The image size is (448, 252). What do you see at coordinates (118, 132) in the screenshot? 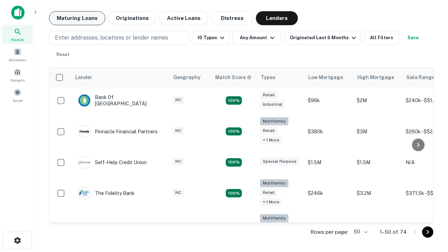
I see `div: Pinnacle Financial Partners` at bounding box center [118, 132].